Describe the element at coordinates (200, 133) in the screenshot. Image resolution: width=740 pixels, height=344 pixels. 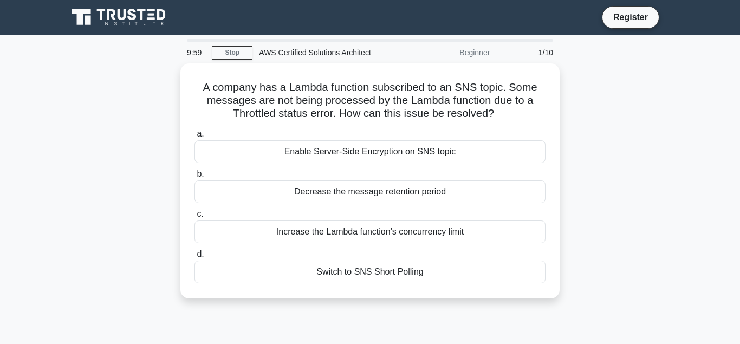
I see `span: a.` at that location.